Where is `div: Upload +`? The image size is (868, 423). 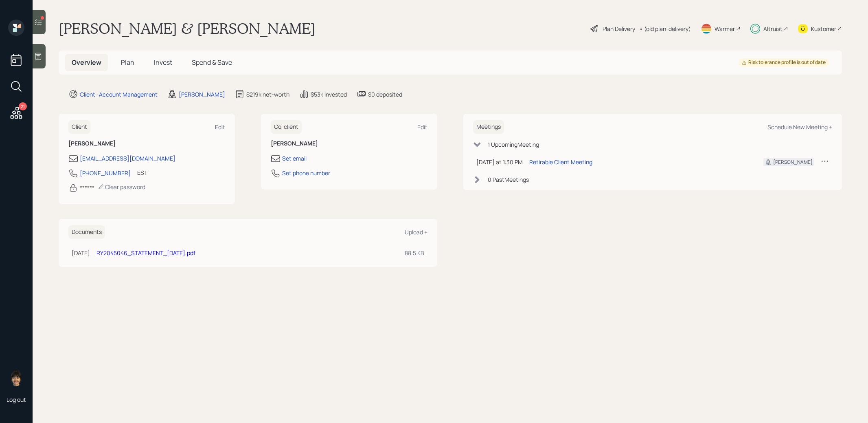
div: Upload + is located at coordinates (416, 232).